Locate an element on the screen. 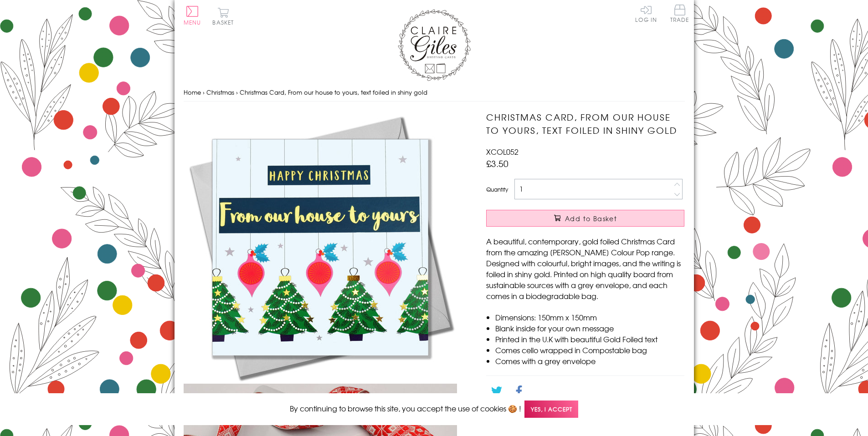 Image resolution: width=868 pixels, height=436 pixels. button: Menu is located at coordinates (192, 15).